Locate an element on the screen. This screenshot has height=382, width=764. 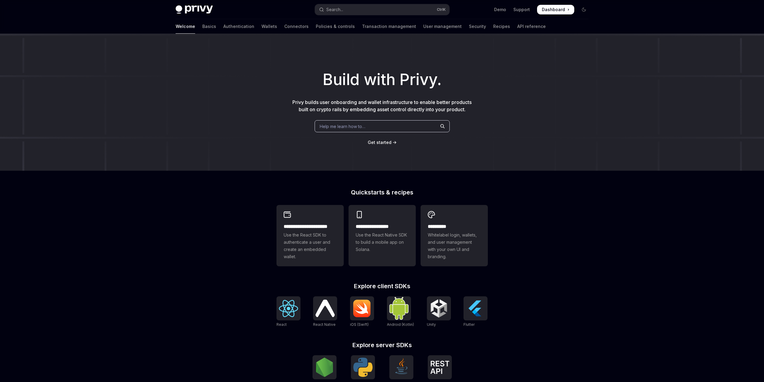
h1: Build with Privy. is located at coordinates (382, 80).